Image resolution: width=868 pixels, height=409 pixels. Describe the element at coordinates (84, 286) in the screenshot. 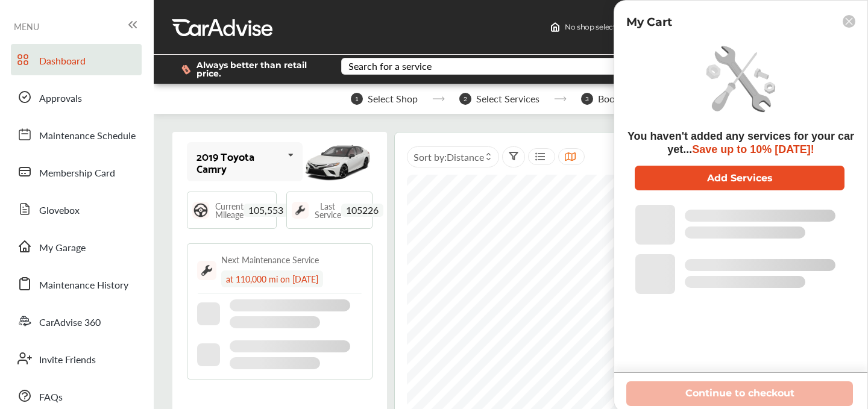

I see `span: Maintenance History` at that location.